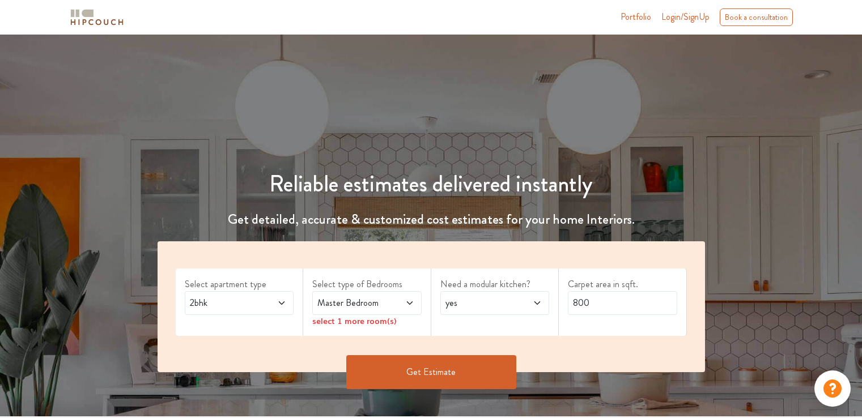 Image resolution: width=862 pixels, height=418 pixels. Describe the element at coordinates (636, 17) in the screenshot. I see `a: Portfolio` at that location.